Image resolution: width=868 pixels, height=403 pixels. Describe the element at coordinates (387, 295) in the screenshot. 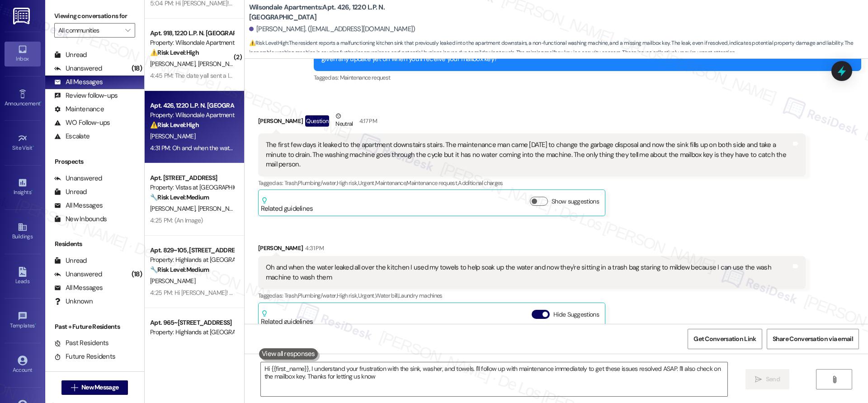

I see `span: Water bill ,` at that location.